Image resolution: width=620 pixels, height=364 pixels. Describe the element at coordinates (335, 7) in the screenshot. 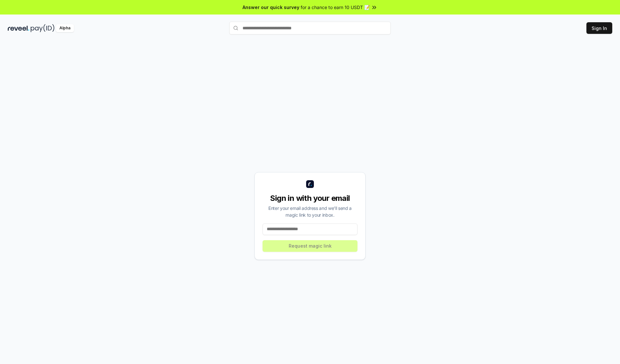

I see `span: for a chance to earn 10 USDT 📝` at that location.